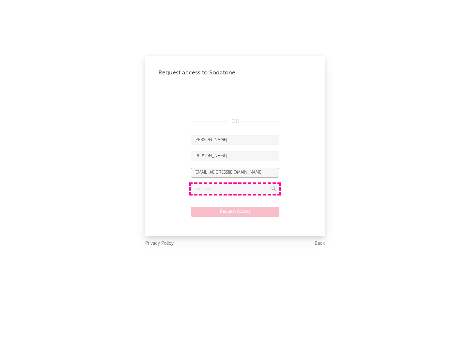 The image size is (470, 359). What do you see at coordinates (159, 243) in the screenshot?
I see `a: Privacy Policy` at bounding box center [159, 243].